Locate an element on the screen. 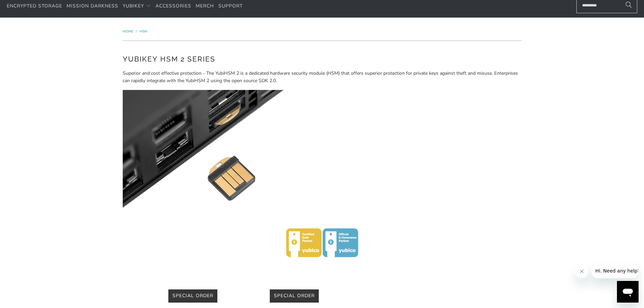  span: Home is located at coordinates (128, 31).